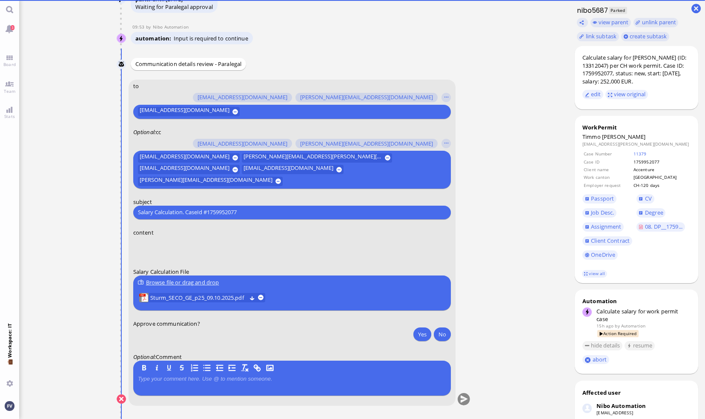  Describe the element at coordinates (592, 137) in the screenshot. I see `span: Timmo` at that location.